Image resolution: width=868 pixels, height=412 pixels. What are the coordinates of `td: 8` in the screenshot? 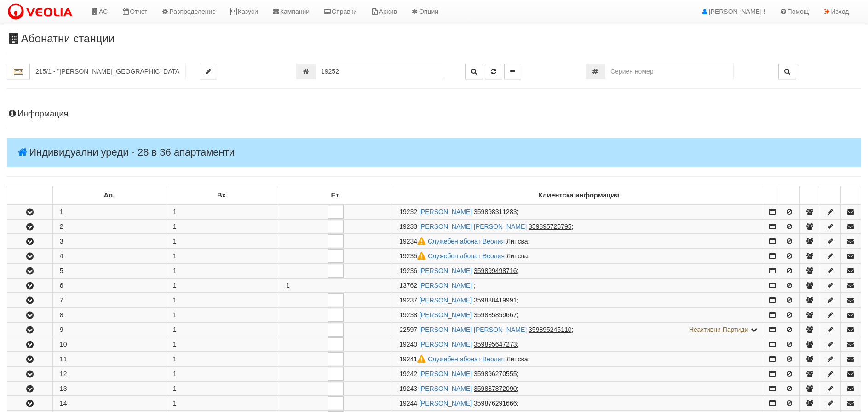 It's located at (109, 315).